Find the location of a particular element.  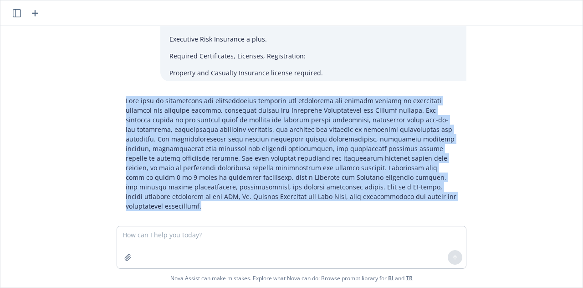

a: TR is located at coordinates (409, 277).